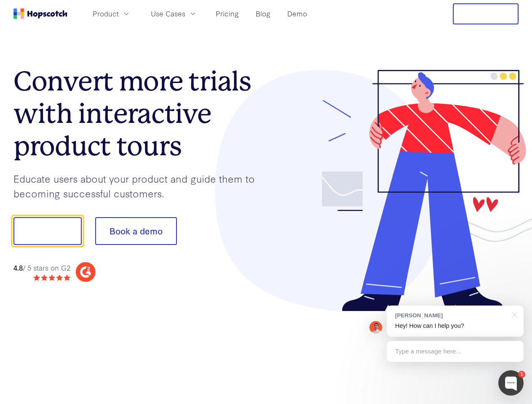  I want to click on span: Use Cases, so click(168, 14).